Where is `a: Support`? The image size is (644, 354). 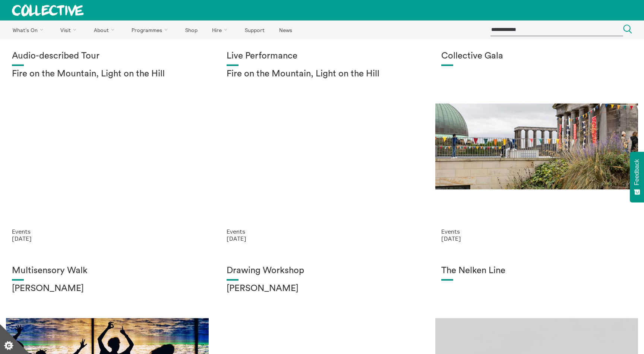
a: Support is located at coordinates (255, 30).